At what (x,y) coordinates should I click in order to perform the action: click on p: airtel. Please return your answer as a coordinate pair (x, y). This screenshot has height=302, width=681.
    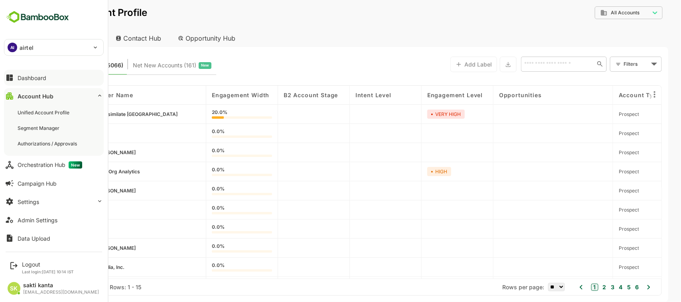
    Looking at the image, I should click on (26, 47).